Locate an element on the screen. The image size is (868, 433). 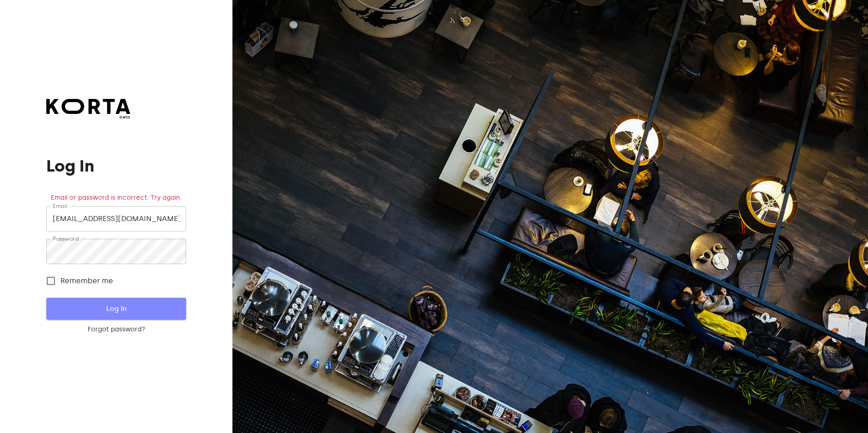
span: Log In is located at coordinates (116, 309).